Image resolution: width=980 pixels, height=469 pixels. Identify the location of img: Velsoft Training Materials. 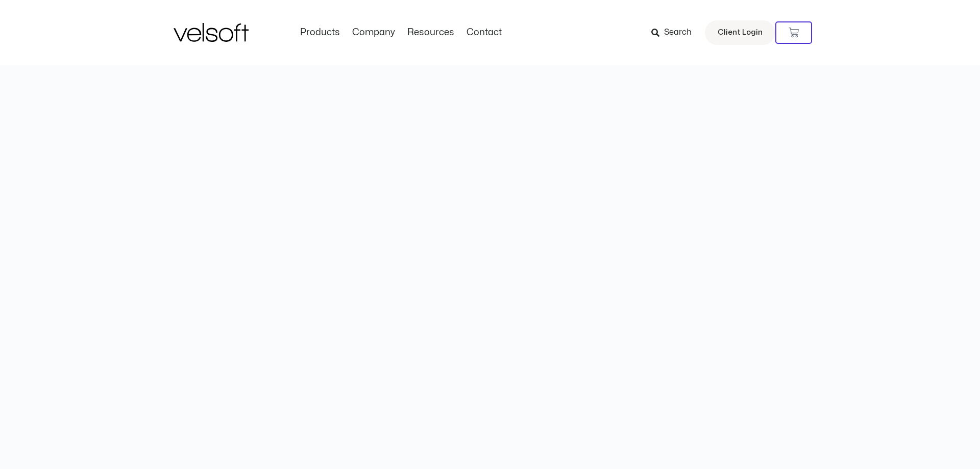
(211, 32).